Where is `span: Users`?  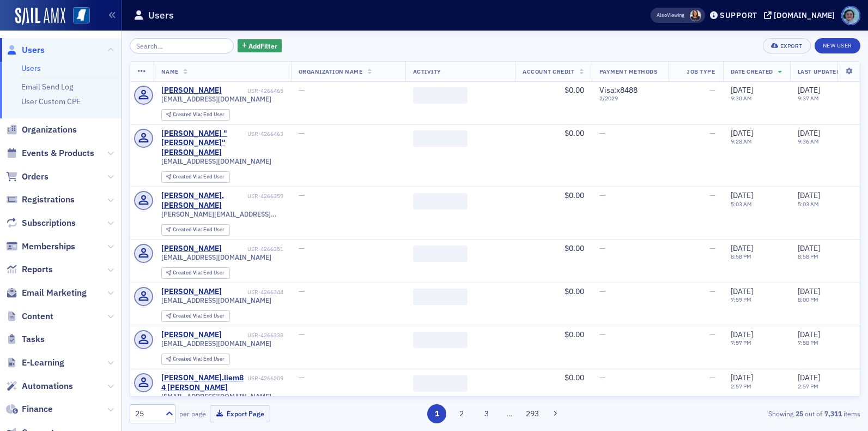
span: Users is located at coordinates (33, 50).